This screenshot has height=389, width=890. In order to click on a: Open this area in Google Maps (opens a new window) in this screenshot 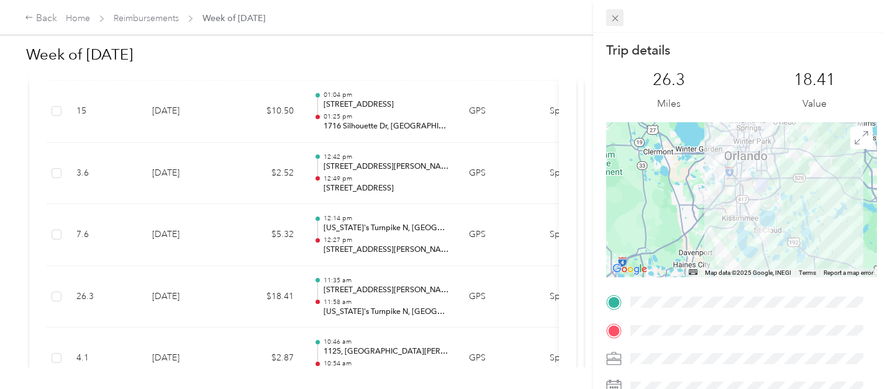, I will do `click(630, 269)`.